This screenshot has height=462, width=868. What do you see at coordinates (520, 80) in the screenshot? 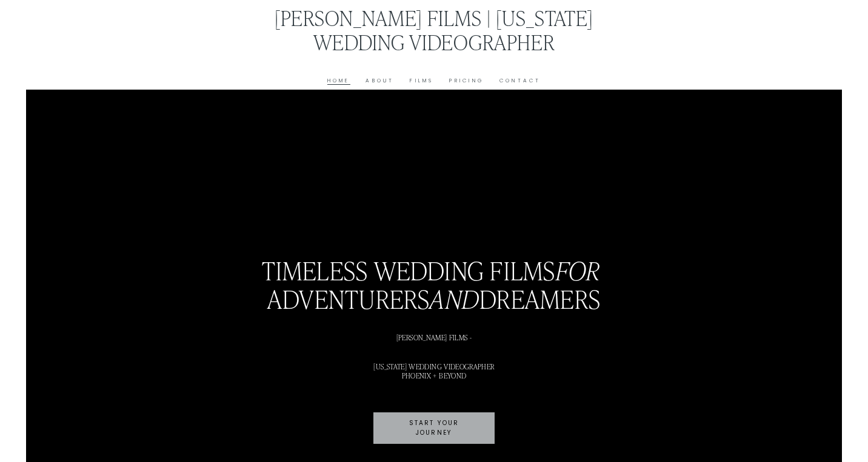
I see `a: Contact` at bounding box center [520, 80].